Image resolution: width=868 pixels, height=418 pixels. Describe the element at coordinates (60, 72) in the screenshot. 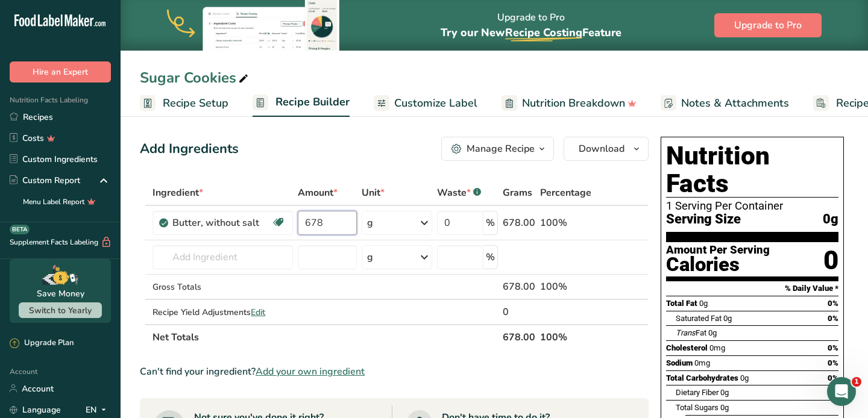

I see `button: Hire an Expert` at that location.